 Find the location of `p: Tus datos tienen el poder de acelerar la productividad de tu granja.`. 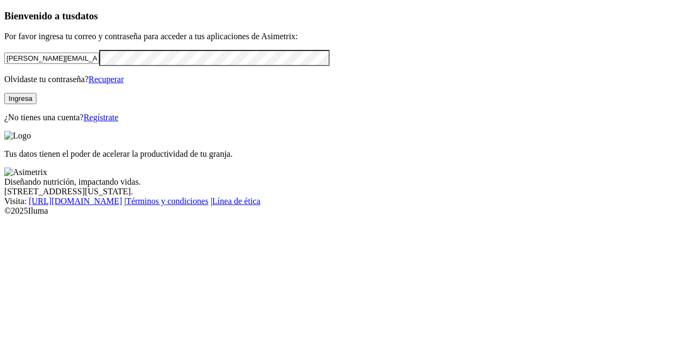

p: Tus datos tienen el poder de acelerar la productividad de tu granja. is located at coordinates (343, 154).